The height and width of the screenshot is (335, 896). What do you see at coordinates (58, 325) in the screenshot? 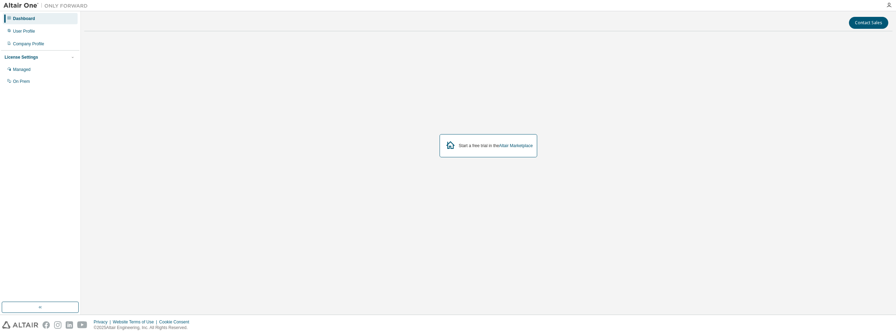
I see `img: instagram.svg` at bounding box center [58, 325].